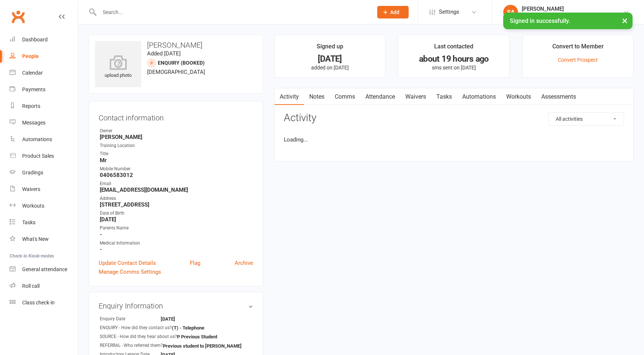  Describe the element at coordinates (578, 48) in the screenshot. I see `div: Convert to Member` at that location.